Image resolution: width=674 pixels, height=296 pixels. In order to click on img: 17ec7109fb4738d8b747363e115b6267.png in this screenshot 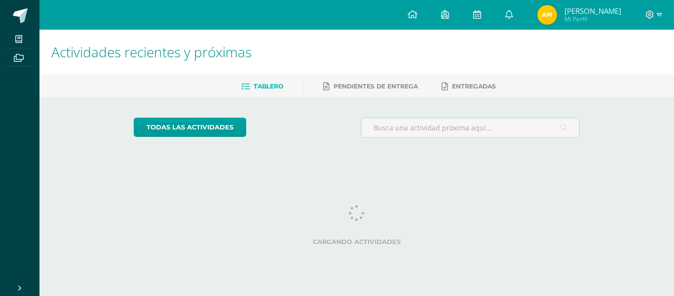, I will do `click(547, 15)`.